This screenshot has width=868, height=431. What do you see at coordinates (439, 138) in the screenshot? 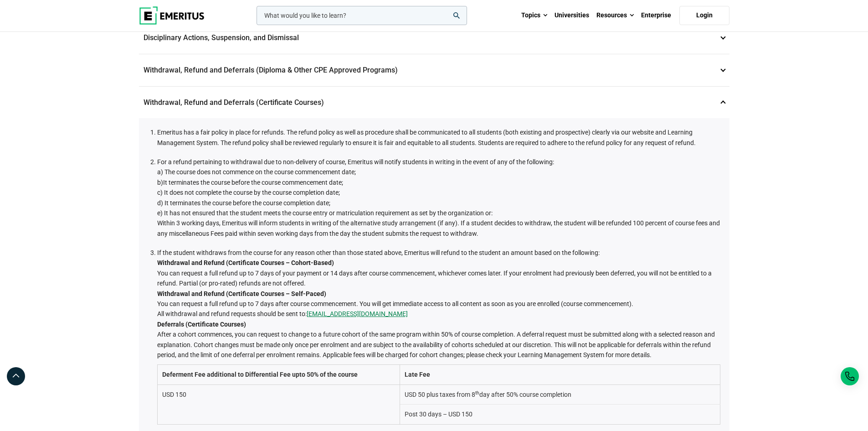
I see `li: Emeritus has a fair policy in place for refunds. The refund policy as well as procedure shall be ...` at bounding box center [439, 138].